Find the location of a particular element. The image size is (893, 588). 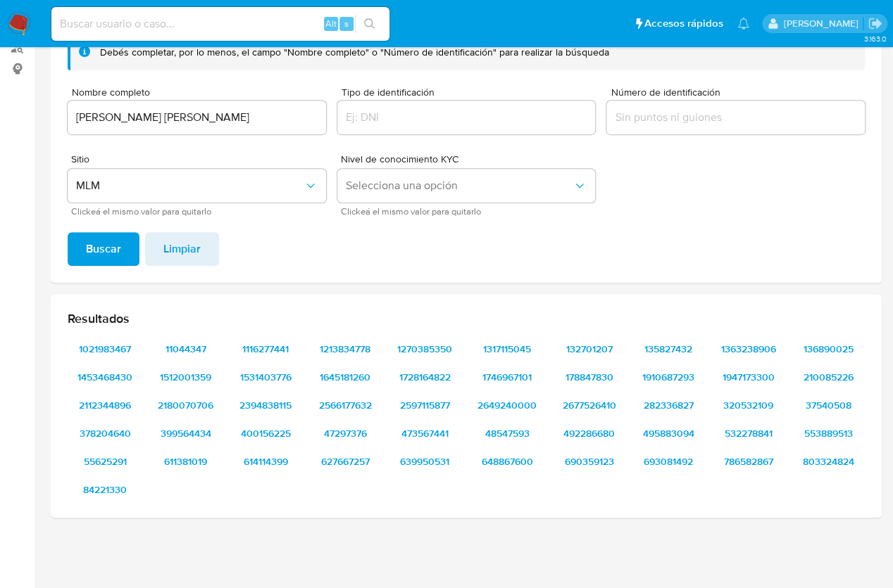

span: s is located at coordinates (347, 23).